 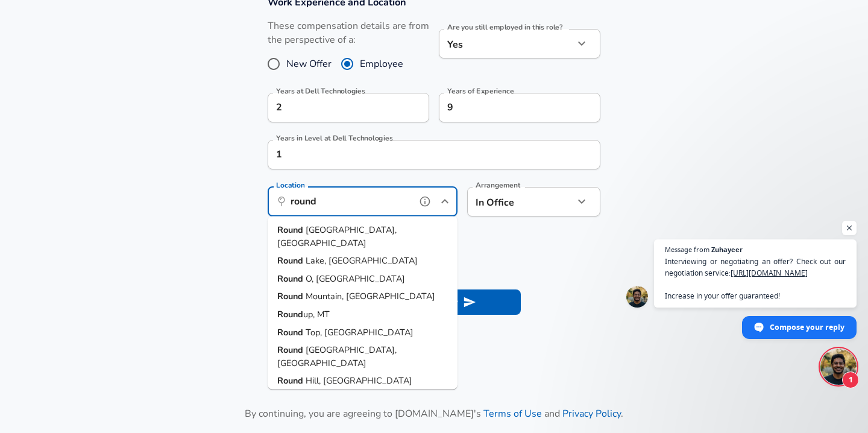 I want to click on a: Terms of Use, so click(x=512, y=414).